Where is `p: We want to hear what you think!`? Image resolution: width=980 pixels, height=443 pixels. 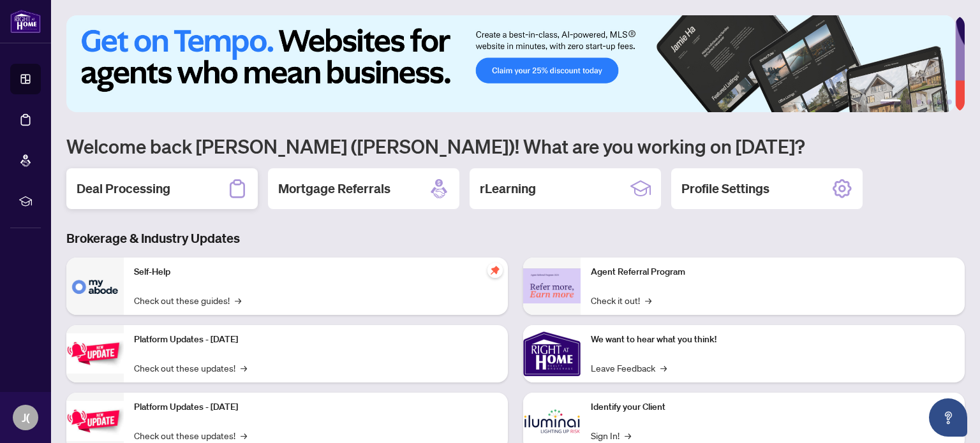
p: We want to hear what you think! is located at coordinates (773, 340).